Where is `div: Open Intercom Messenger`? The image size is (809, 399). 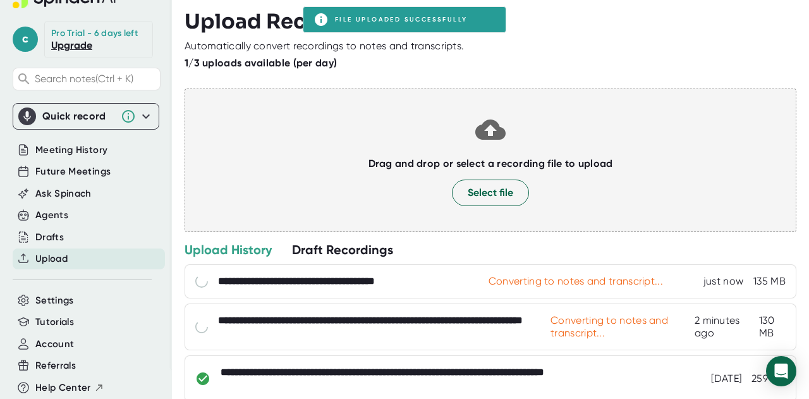
div: Open Intercom Messenger is located at coordinates (781, 371).